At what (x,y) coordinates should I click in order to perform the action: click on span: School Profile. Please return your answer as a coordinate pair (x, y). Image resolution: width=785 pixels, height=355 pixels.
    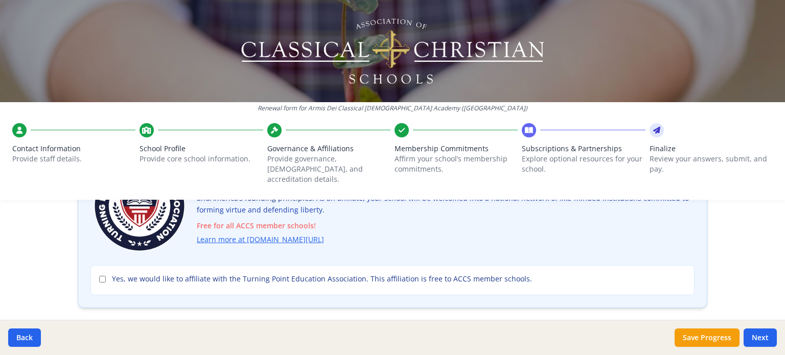
    Looking at the image, I should click on (201, 149).